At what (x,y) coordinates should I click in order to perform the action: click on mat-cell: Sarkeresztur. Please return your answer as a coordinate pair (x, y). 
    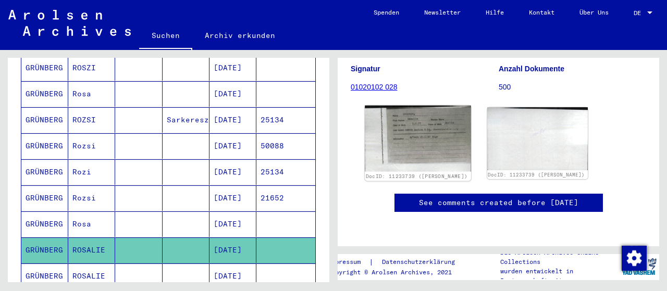
    Looking at the image, I should click on (186, 120).